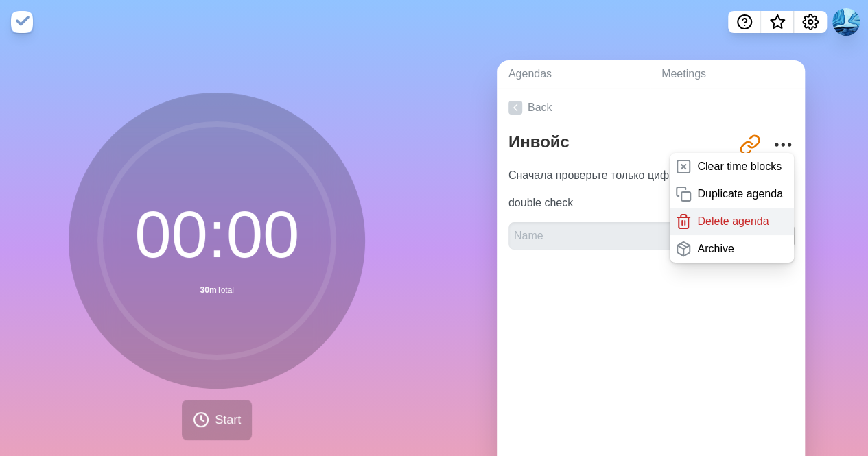 This screenshot has height=456, width=868. What do you see at coordinates (727, 74) in the screenshot?
I see `a: Meetings` at bounding box center [727, 74].